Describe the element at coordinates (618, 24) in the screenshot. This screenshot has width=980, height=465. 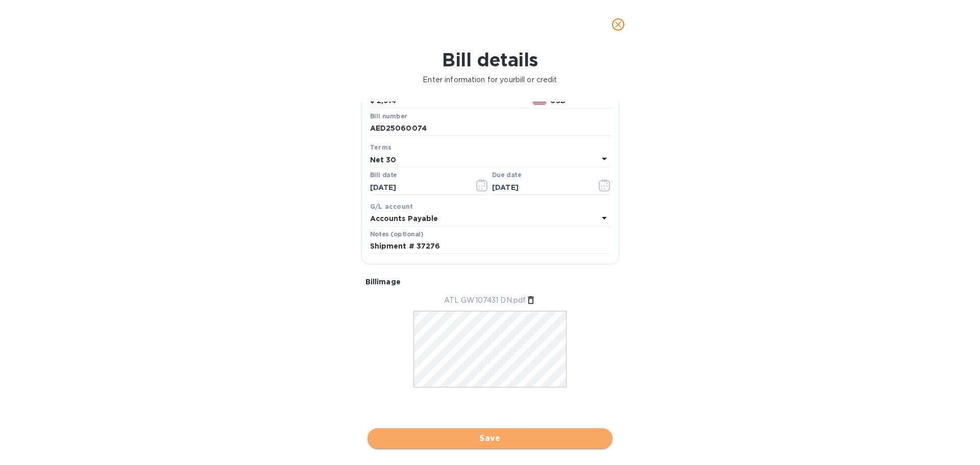
I see `button: close` at that location.